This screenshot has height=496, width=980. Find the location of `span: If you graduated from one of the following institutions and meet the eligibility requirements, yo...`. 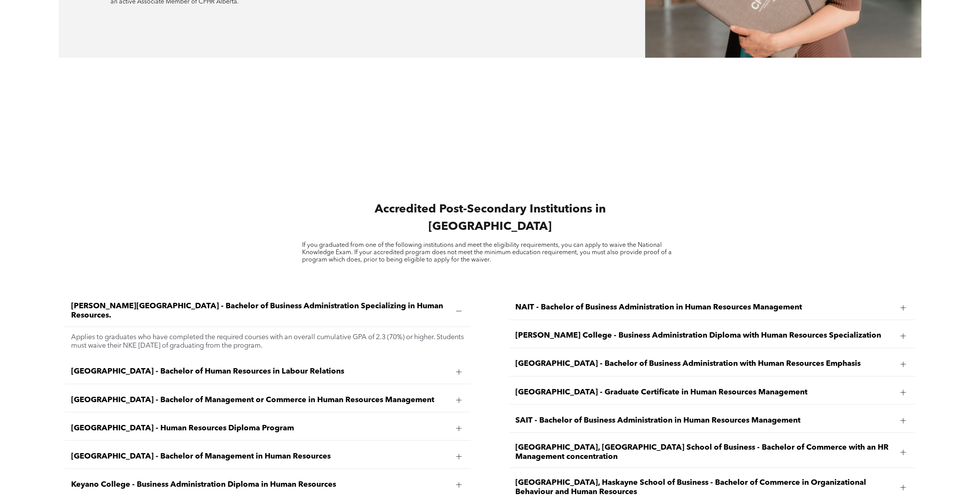

span: If you graduated from one of the following institutions and meet the eligibility requirements, yo... is located at coordinates (486, 253).